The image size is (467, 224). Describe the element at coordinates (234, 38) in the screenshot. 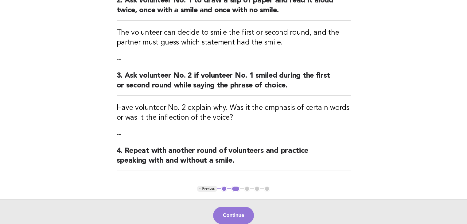

I see `h3: The volunteer can decide to smile the first or second round, and the partner must guess which sta...` at that location.